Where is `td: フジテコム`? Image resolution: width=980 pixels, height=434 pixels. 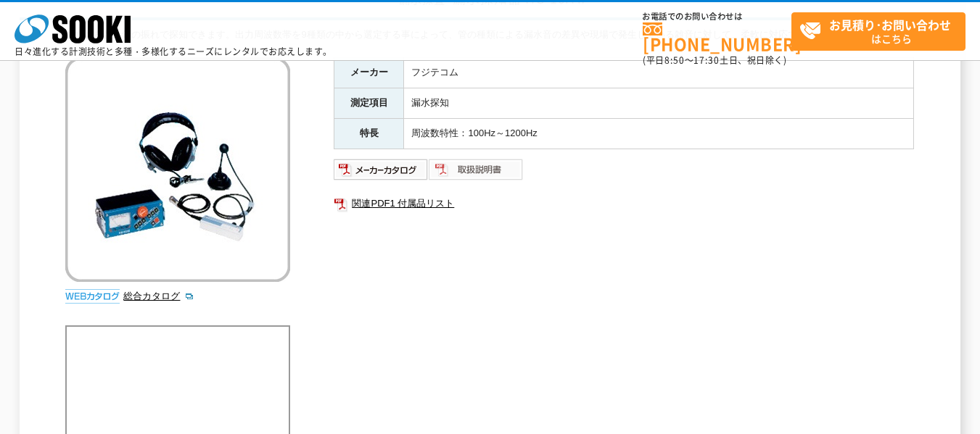
td: フジテコム is located at coordinates (659, 73).